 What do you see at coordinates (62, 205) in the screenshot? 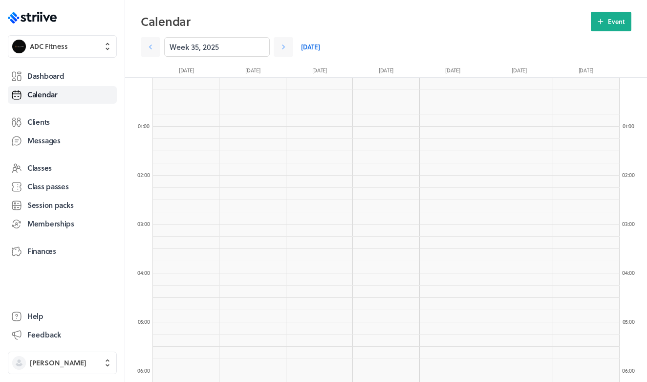
I see `a: Session packs` at bounding box center [62, 205].